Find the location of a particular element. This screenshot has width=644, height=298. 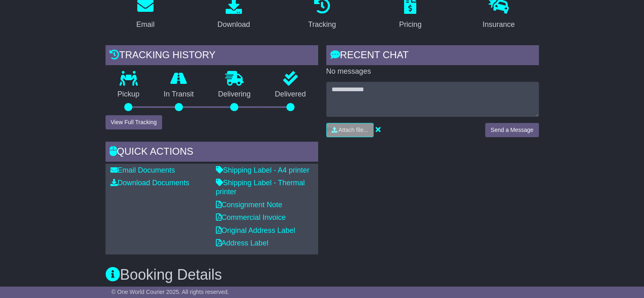

a: Download Documents is located at coordinates (150, 183).